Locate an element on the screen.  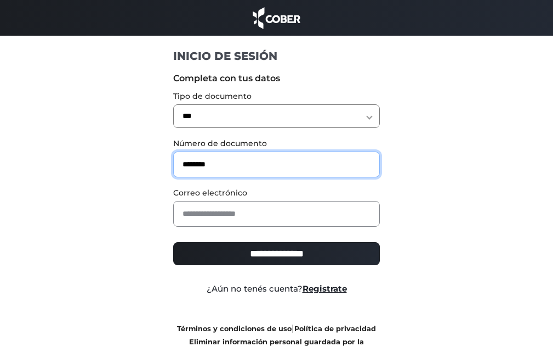
label: Número de documento is located at coordinates (276, 143).